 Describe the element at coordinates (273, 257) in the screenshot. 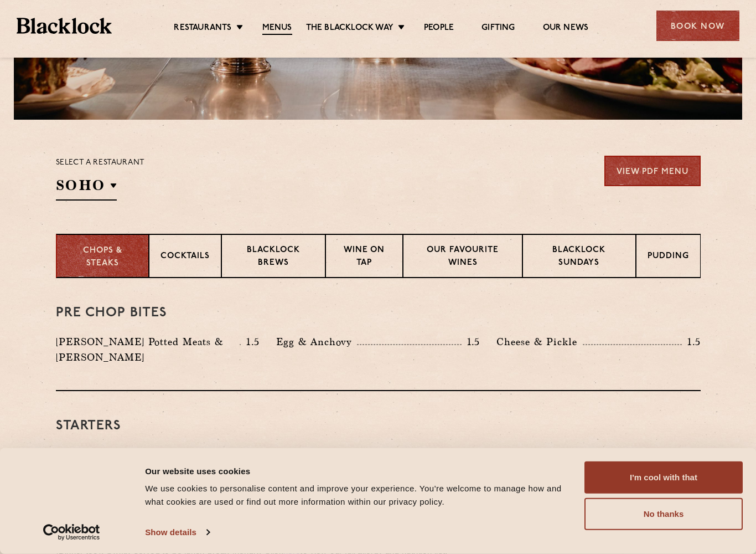

I see `p: Blacklock Brews` at that location.